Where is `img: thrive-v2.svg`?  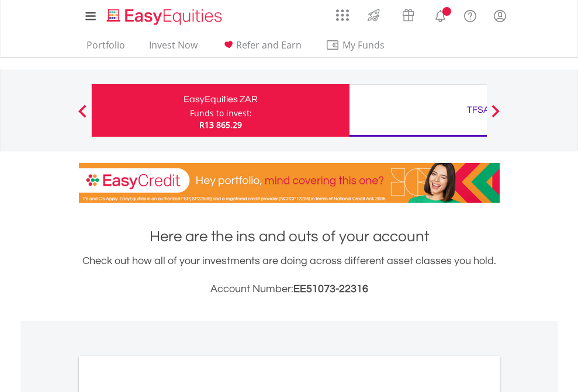 img: thrive-v2.svg is located at coordinates (373, 15).